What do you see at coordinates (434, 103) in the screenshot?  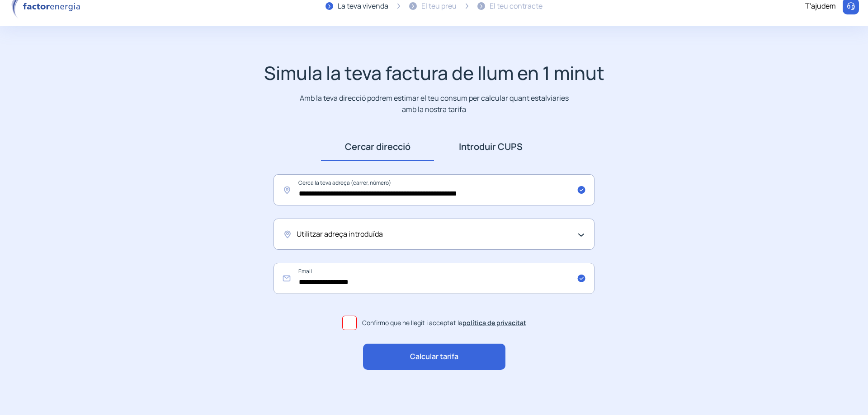 I see `p: Amb la teva direcció podrem estimar el teu consum per calcular quant estalviaries amb la nostra t...` at bounding box center [434, 103].